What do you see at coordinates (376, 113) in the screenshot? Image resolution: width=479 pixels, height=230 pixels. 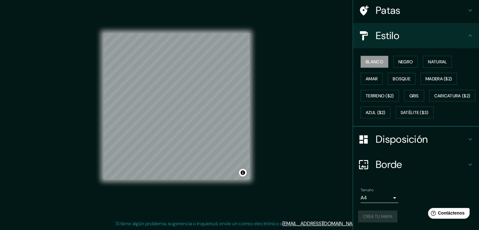 I see `button: Azul ($2)` at bounding box center [376, 113].